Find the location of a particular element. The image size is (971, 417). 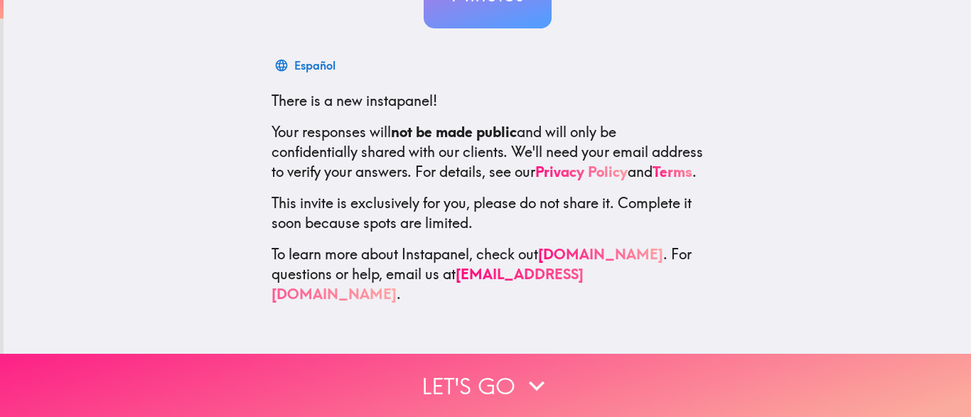

b: not be made public is located at coordinates (454, 132).